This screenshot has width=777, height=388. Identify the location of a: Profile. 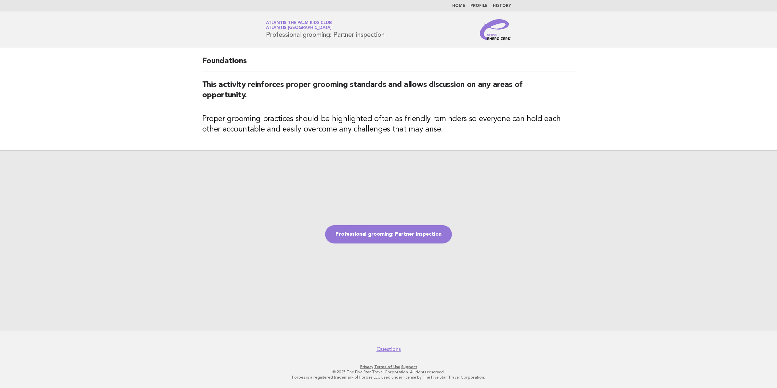
(479, 6).